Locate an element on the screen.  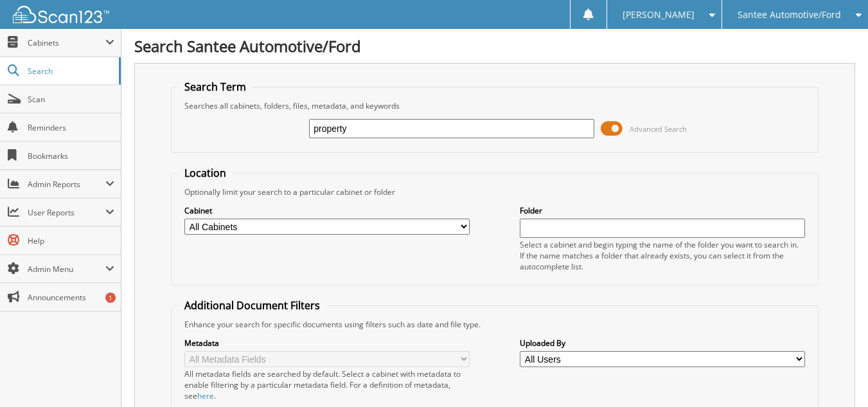
label: Uploaded By is located at coordinates (663, 342).